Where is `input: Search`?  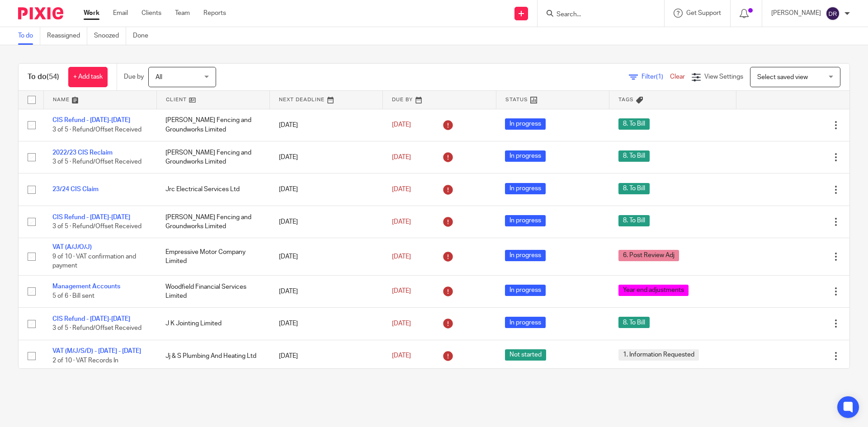
input: Search is located at coordinates (597, 15).